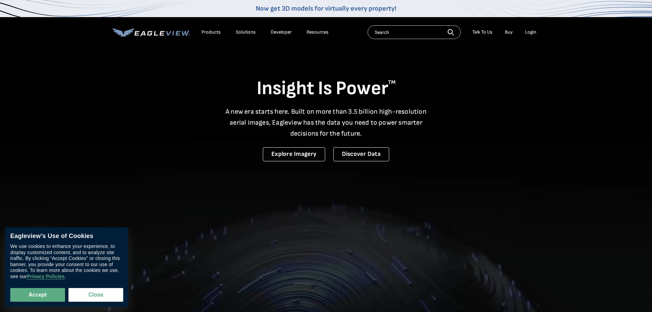 The width and height of the screenshot is (652, 312). I want to click on div: Eagleview’s Use of Cookies, so click(67, 236).